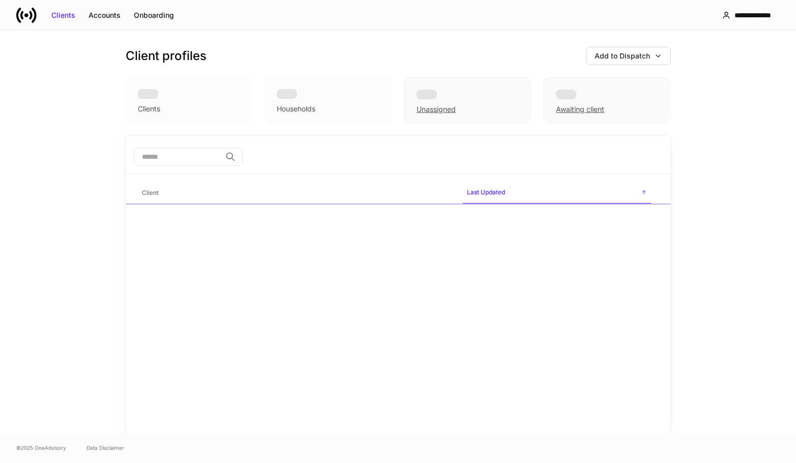  What do you see at coordinates (154, 15) in the screenshot?
I see `div: Onboarding` at bounding box center [154, 15].